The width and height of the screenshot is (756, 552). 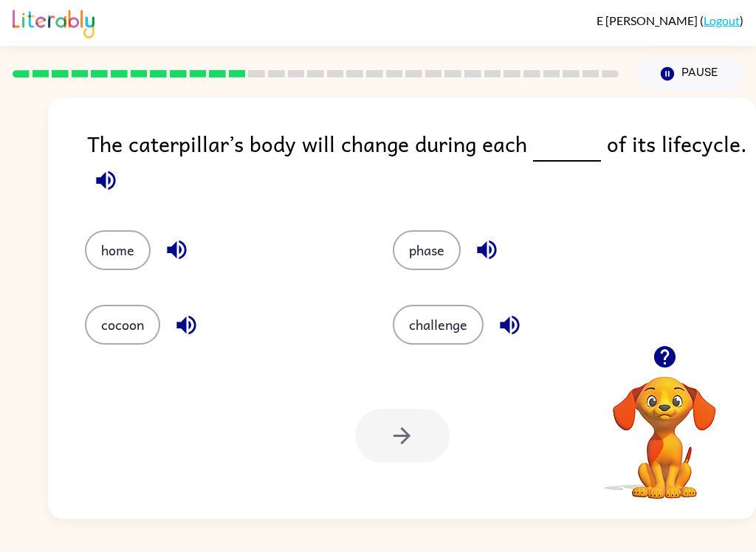 What do you see at coordinates (53, 22) in the screenshot?
I see `img: Literably` at bounding box center [53, 22].